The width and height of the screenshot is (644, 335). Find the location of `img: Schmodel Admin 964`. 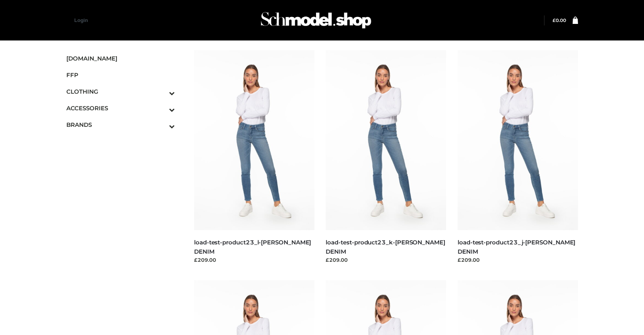

img: Schmodel Admin 964 is located at coordinates (316, 20).